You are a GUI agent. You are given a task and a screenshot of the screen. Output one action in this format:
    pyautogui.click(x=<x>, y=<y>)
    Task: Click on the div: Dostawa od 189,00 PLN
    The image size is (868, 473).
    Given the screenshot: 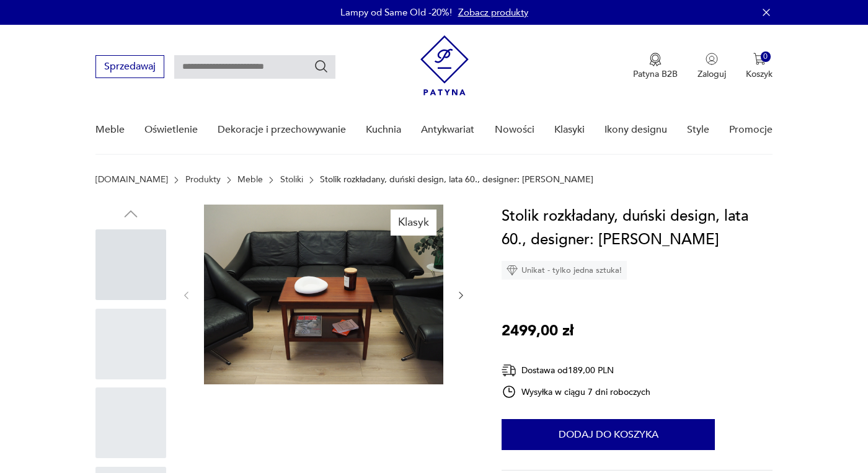 What is the action you would take?
    pyautogui.click(x=576, y=370)
    